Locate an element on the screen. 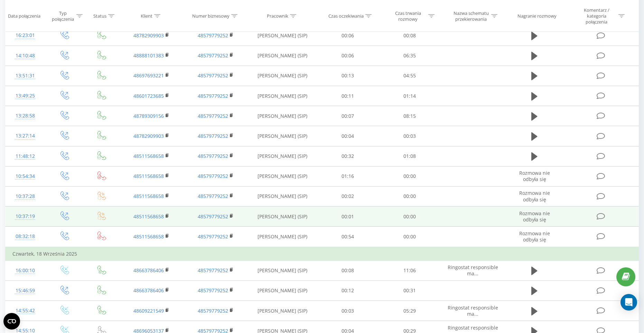 Image resolution: width=644 pixels, height=333 pixels. a: 48697693221 is located at coordinates (149, 75).